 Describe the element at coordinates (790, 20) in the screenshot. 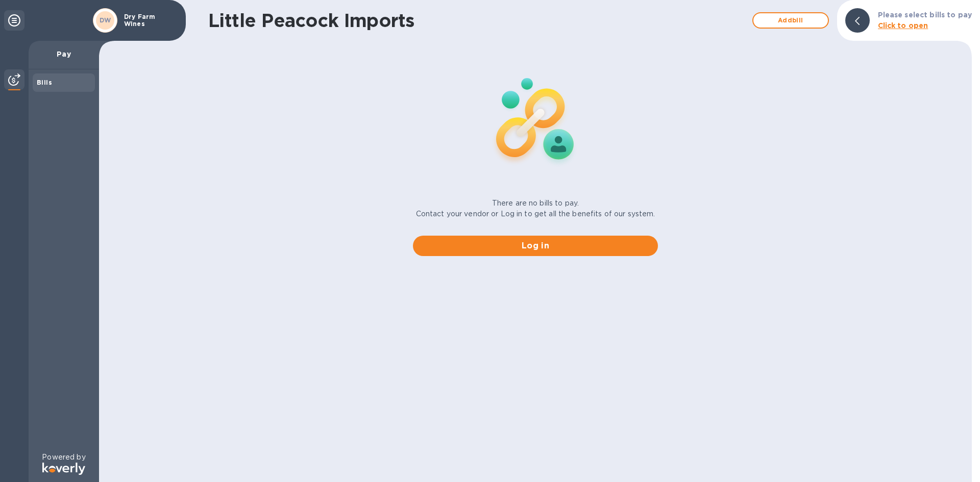

I see `button: Addbill` at that location.